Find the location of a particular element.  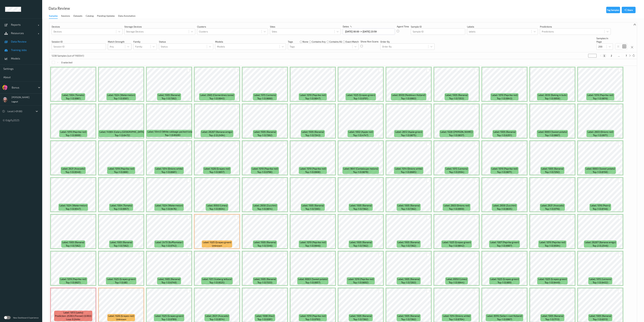

span: Prediction: 25383 (Fennel) (0.993) is located at coordinates (73, 316).